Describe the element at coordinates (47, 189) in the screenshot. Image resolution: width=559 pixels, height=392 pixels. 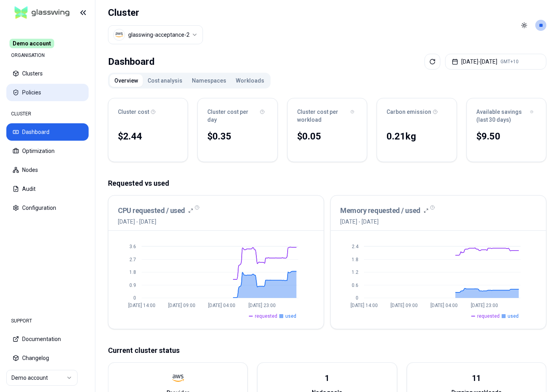
I see `button: Audit` at that location.